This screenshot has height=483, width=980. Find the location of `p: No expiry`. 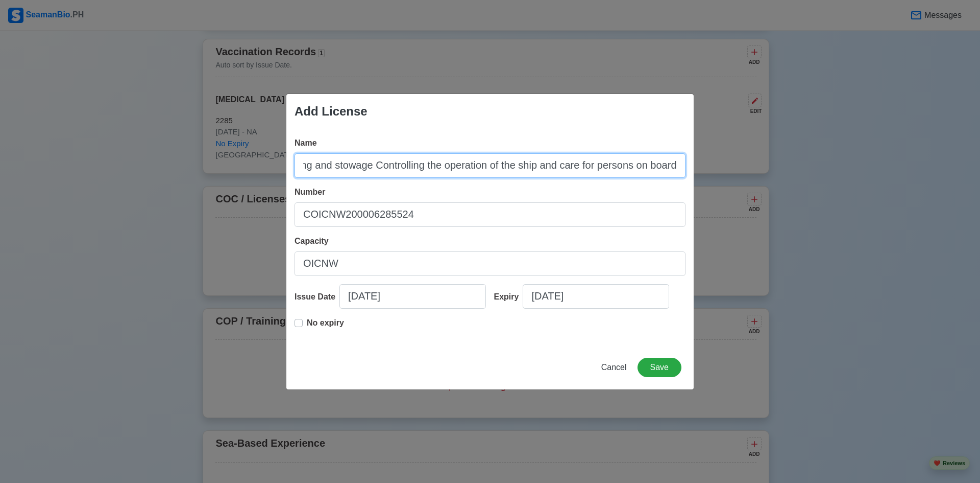

p: No expiry is located at coordinates (325, 323).